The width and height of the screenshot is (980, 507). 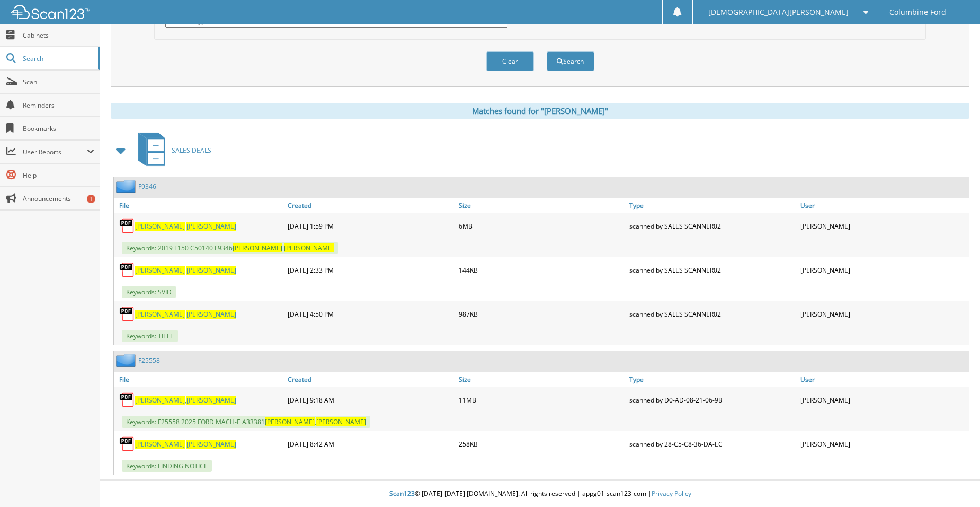 I want to click on div: 1, so click(x=91, y=199).